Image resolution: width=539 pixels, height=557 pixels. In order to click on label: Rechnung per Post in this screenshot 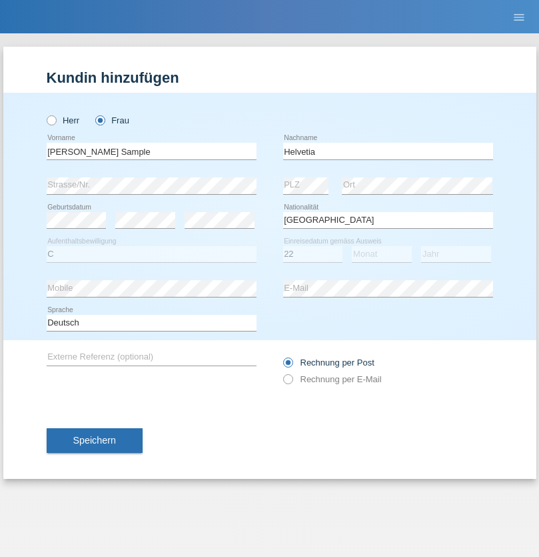, I will do `click(329, 362)`.